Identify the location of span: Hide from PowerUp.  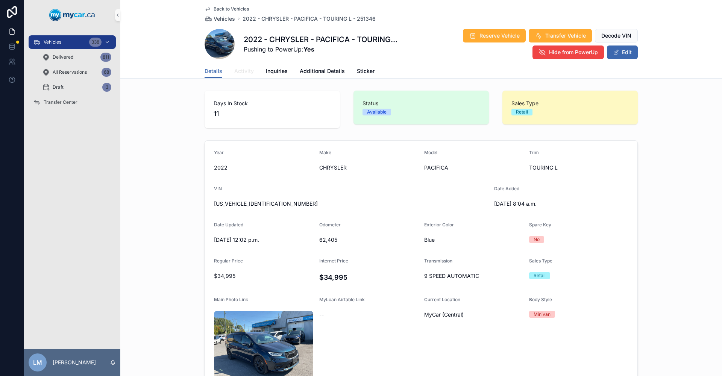
(574, 52).